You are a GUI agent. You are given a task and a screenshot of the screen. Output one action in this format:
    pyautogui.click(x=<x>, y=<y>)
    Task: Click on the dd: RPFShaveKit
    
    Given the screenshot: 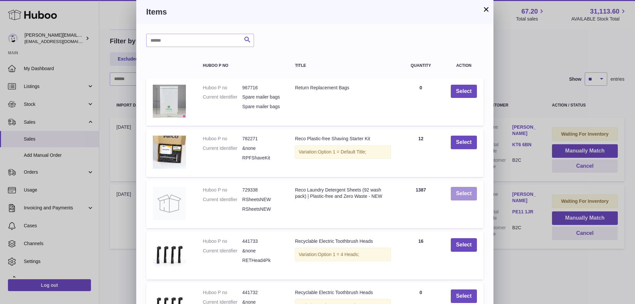 What is the action you would take?
    pyautogui.click(x=262, y=158)
    